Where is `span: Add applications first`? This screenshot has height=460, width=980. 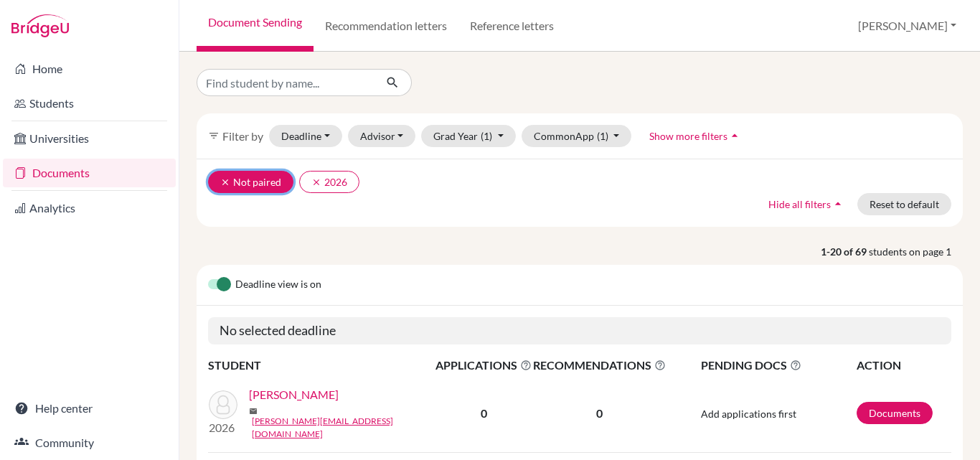
span: Add applications first is located at coordinates (749, 414).